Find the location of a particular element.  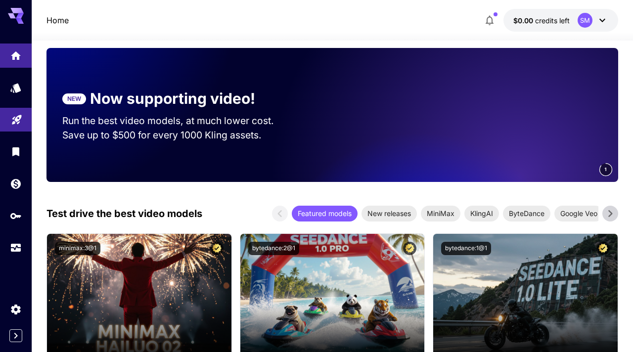

p: Home is located at coordinates (57, 20).